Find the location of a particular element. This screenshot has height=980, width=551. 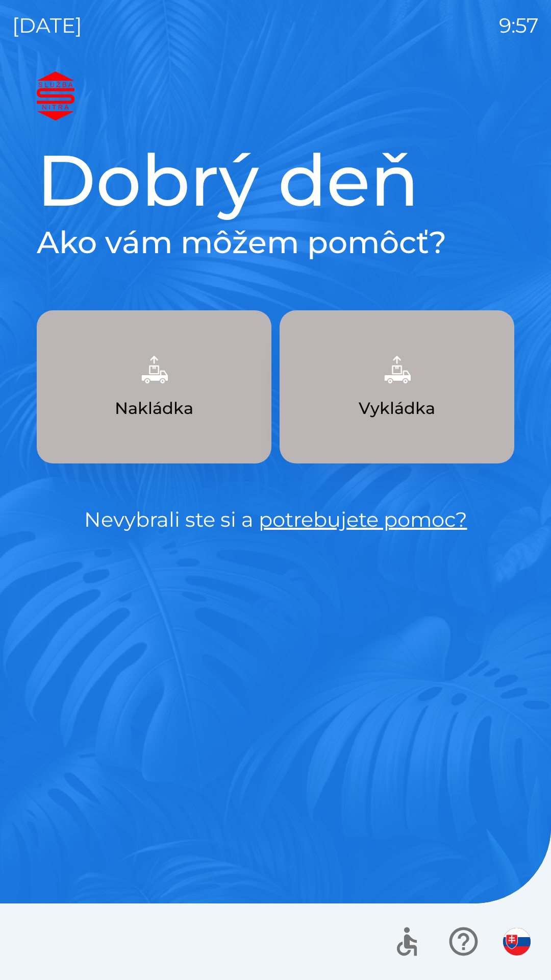

p: 9:57 is located at coordinates (519, 26).